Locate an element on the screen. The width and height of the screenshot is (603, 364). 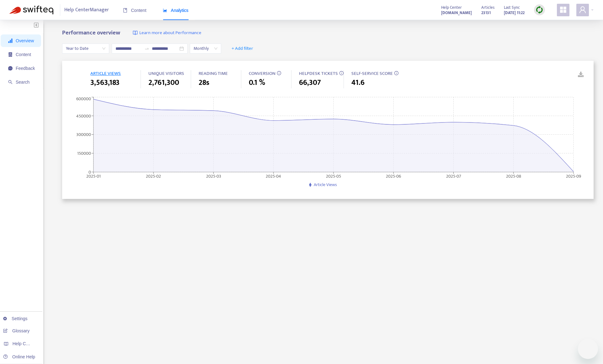
span: message is located at coordinates (10, 68).